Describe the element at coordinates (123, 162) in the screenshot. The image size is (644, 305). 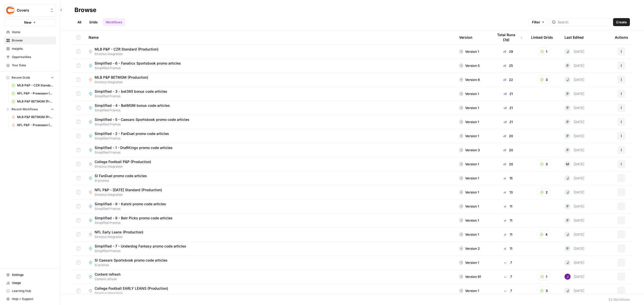
I see `span: College Football P&P (Production)` at that location.